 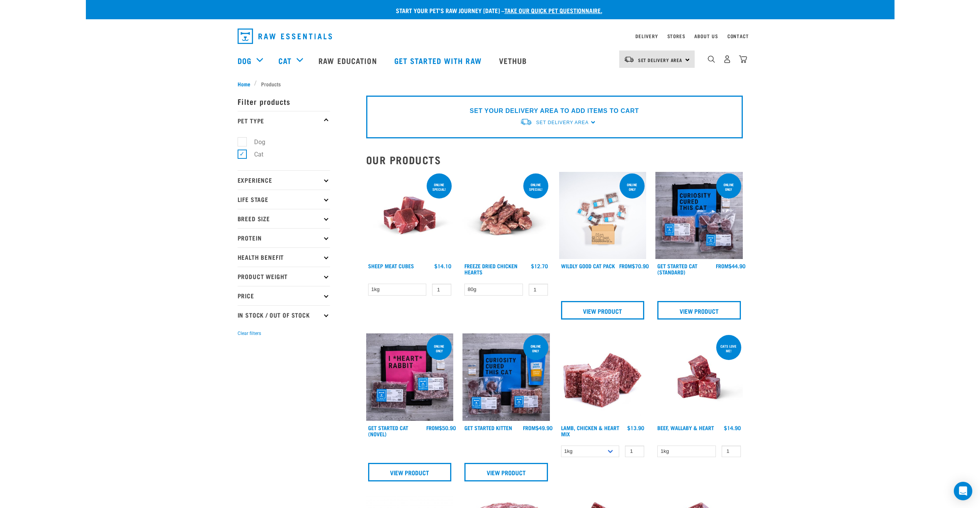 I want to click on a: take our quick pet questionnaire., so click(x=553, y=10).